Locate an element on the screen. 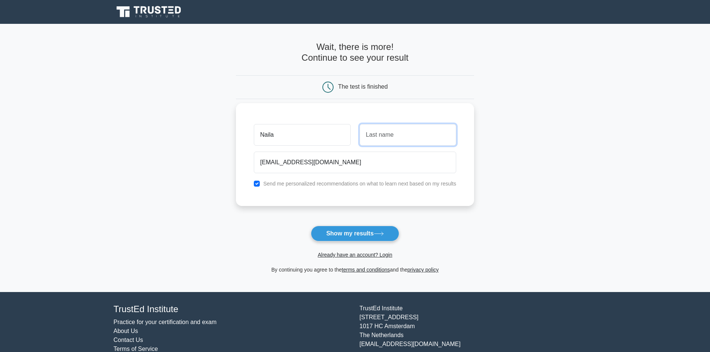 Image resolution: width=710 pixels, height=352 pixels. a: About Us is located at coordinates (126, 331).